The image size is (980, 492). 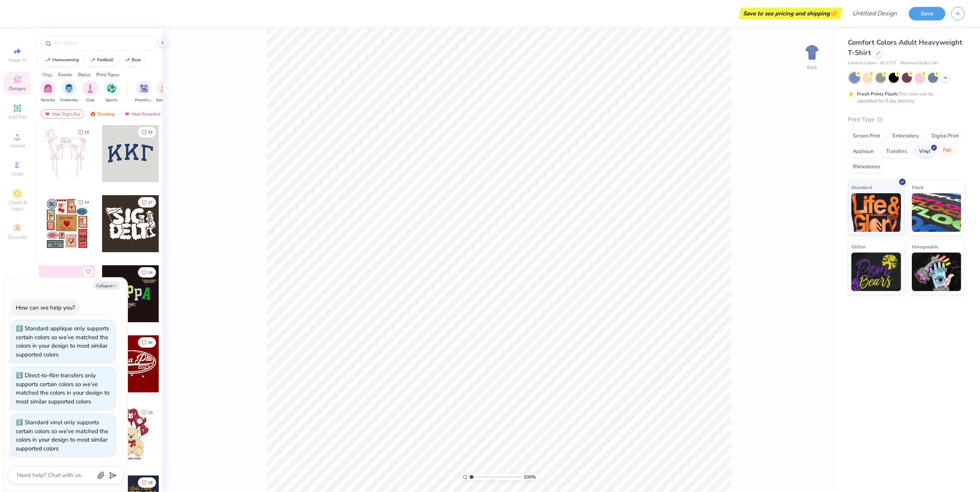 What do you see at coordinates (924, 152) in the screenshot?
I see `div: Vinyl` at bounding box center [924, 152].